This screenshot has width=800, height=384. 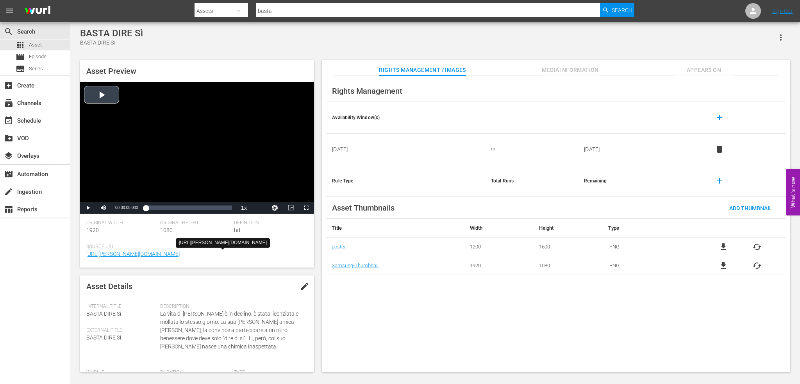 I want to click on span: Definition, so click(x=269, y=223).